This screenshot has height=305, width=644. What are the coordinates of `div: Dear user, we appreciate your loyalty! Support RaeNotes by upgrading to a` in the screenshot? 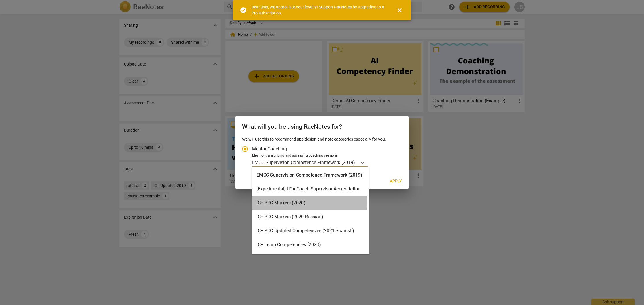 It's located at (318, 10).